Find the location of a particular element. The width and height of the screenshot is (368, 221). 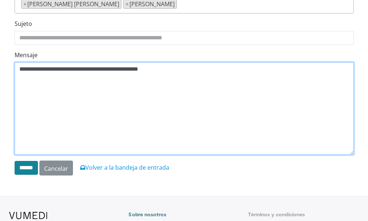

font: Términos y condiciones is located at coordinates (276, 214).